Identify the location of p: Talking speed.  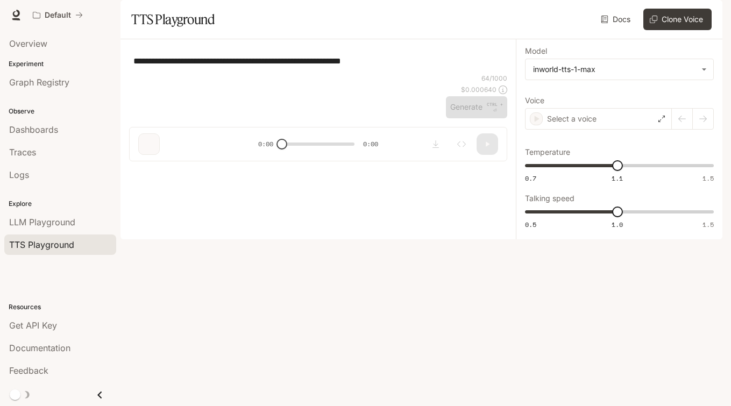
(550, 198).